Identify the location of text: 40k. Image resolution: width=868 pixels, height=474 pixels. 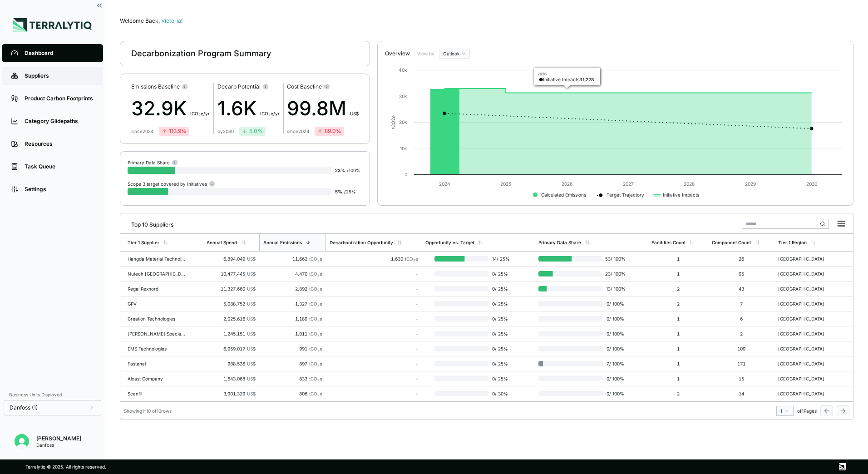
(403, 70).